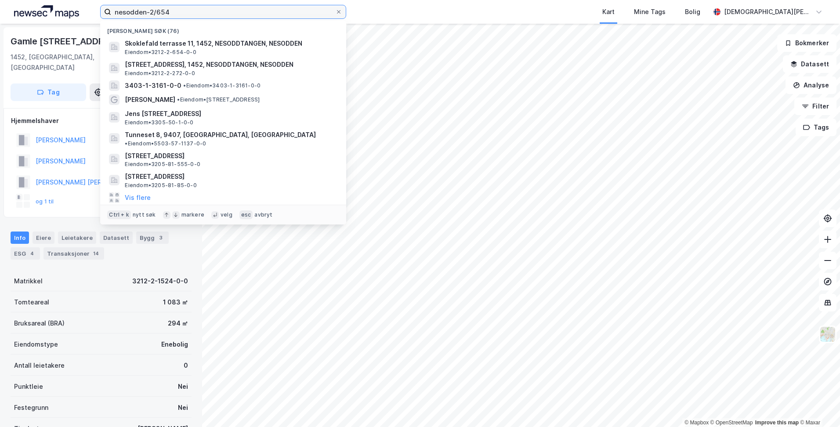 This screenshot has width=840, height=427. What do you see at coordinates (160, 185) in the screenshot?
I see `span: Eiendom • 3205-81-85-0-0` at bounding box center [160, 185].